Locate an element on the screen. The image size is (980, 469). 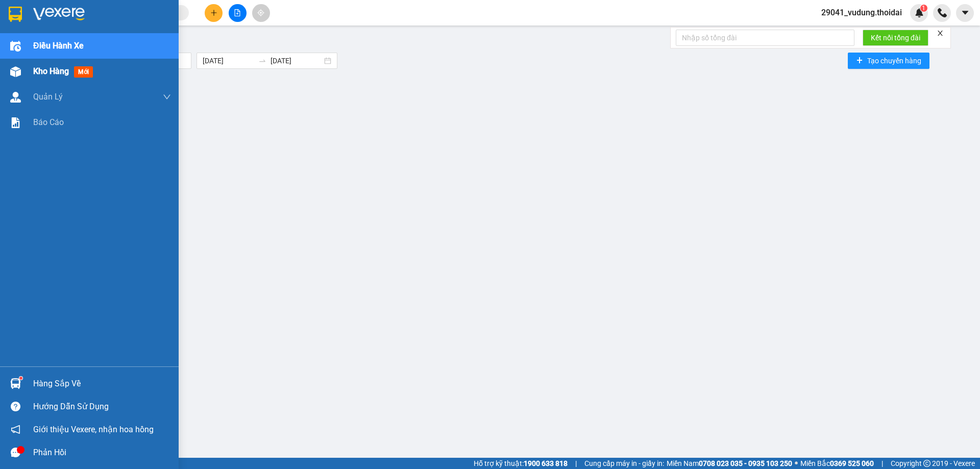
button: aim is located at coordinates (261, 13).